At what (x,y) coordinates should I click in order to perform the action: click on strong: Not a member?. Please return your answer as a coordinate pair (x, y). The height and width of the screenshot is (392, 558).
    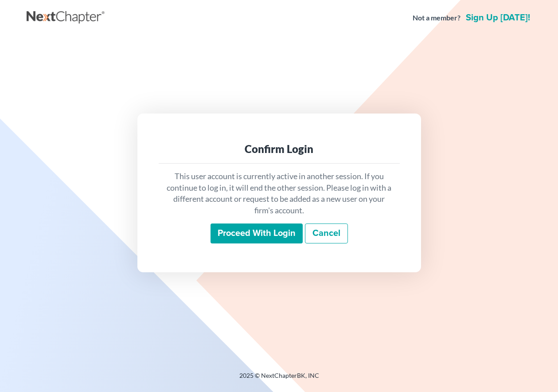
    Looking at the image, I should click on (437, 18).